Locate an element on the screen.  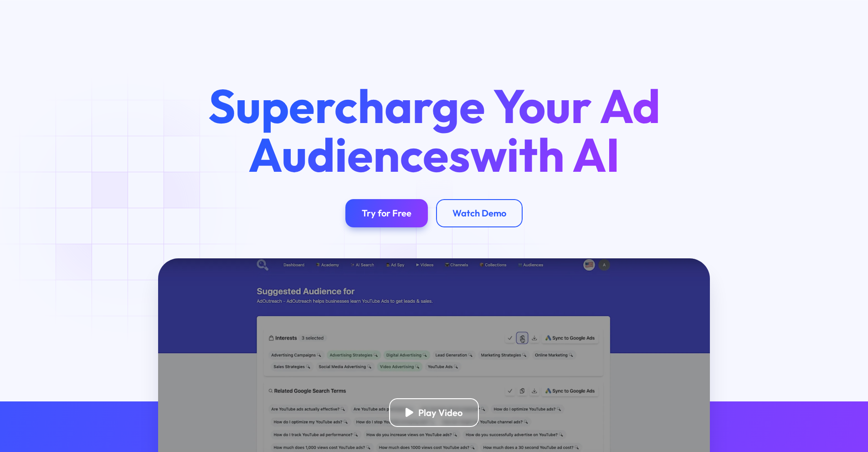
a: Try for Free is located at coordinates (386, 213).